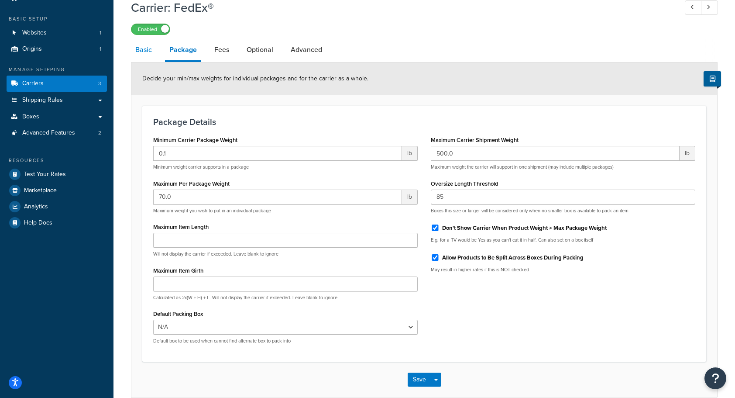 Image resolution: width=735 pixels, height=398 pixels. What do you see at coordinates (563, 269) in the screenshot?
I see `p: May result in higher rates if this is NOT checked` at bounding box center [563, 269].